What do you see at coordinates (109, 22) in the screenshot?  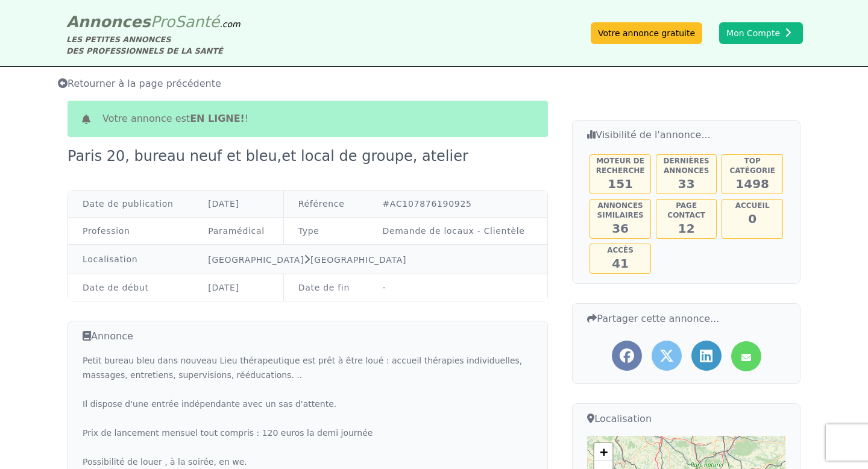 I see `span: Annonces` at bounding box center [109, 22].